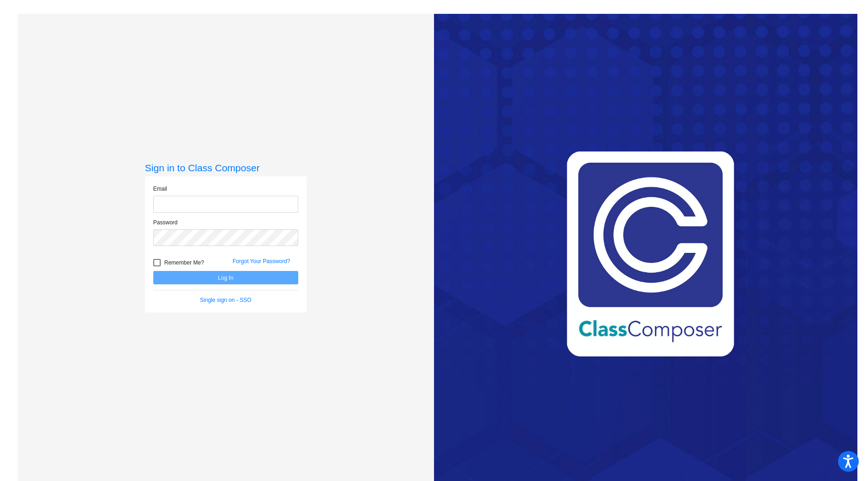 The width and height of the screenshot is (868, 481). What do you see at coordinates (225, 167) in the screenshot?
I see `h3: Sign in to Class Composer` at bounding box center [225, 167].